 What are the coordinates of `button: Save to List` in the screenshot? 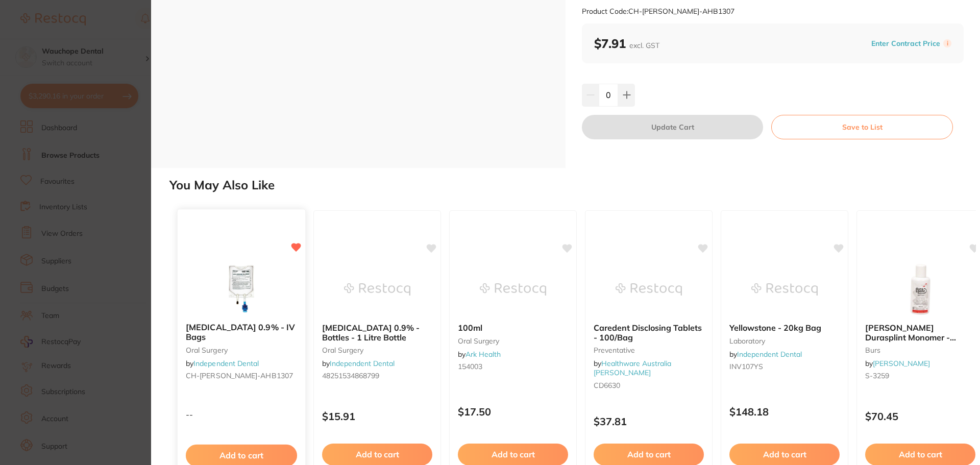 It's located at (862, 127).